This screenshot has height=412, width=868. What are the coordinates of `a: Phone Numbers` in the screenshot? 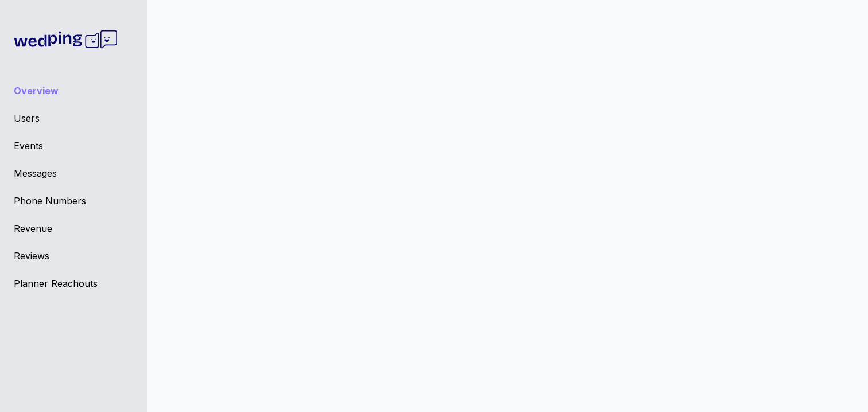 It's located at (73, 201).